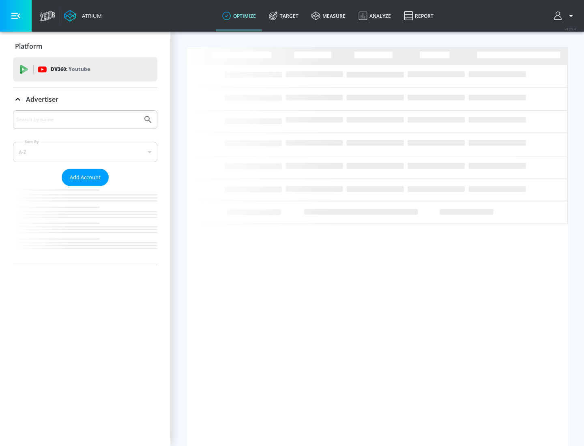 The width and height of the screenshot is (584, 446). What do you see at coordinates (85, 177) in the screenshot?
I see `button: Add Account` at bounding box center [85, 177].